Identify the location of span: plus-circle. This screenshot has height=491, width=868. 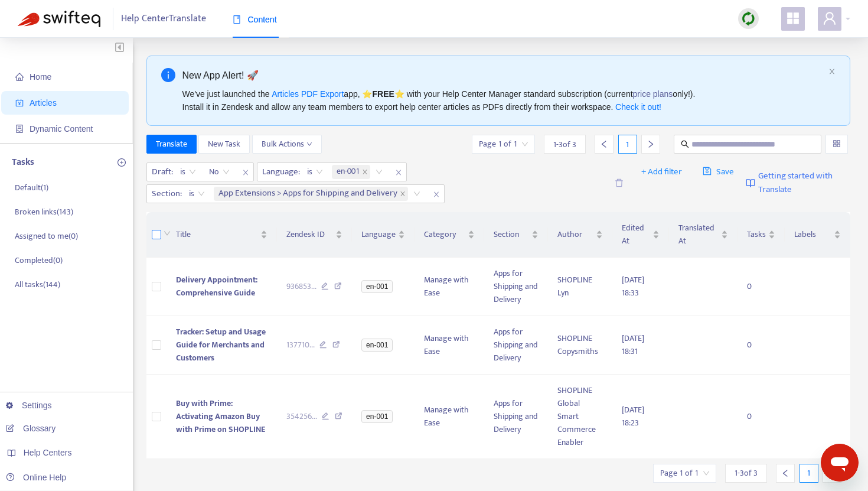
(122, 163).